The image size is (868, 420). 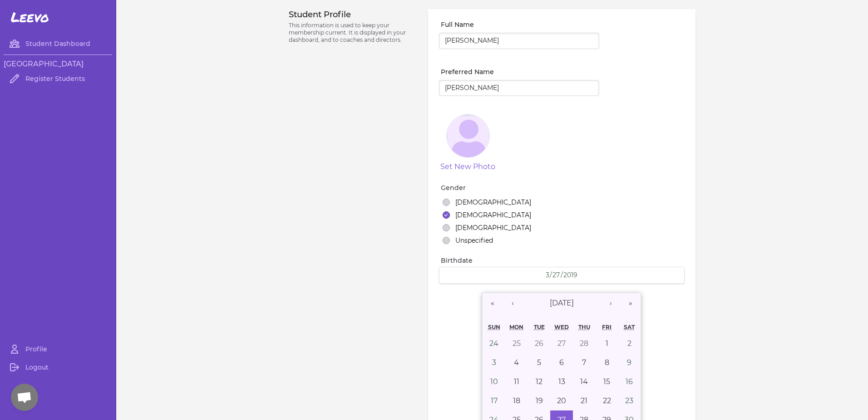 What do you see at coordinates (494, 401) in the screenshot?
I see `abbr: March 17, 2019` at bounding box center [494, 401].